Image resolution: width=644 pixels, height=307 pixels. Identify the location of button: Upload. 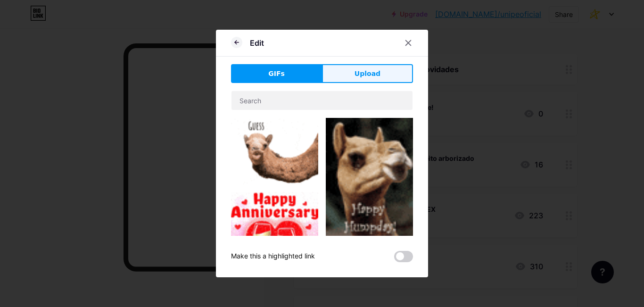
(367, 73).